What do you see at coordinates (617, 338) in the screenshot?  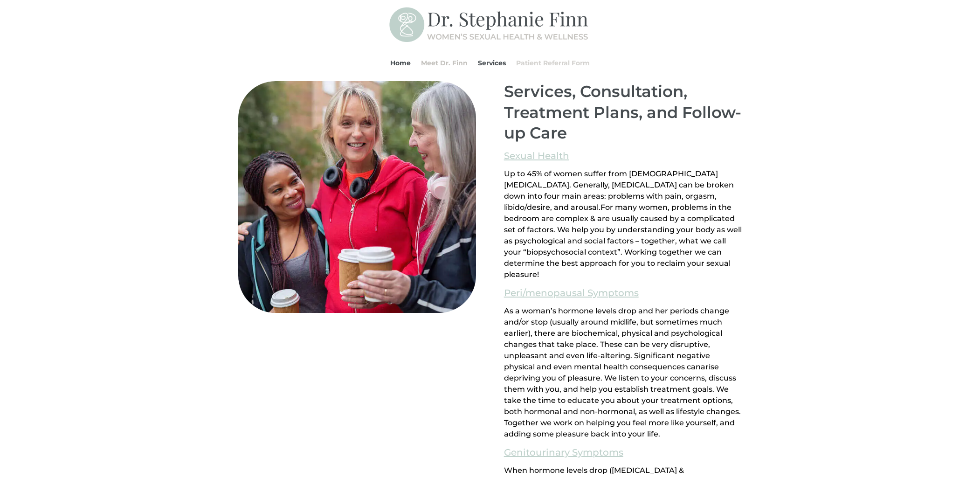 I see `span: As a woman’s hormone levels drop and her periods change and/or stop (usually around midlife, but ...` at bounding box center [617, 338].